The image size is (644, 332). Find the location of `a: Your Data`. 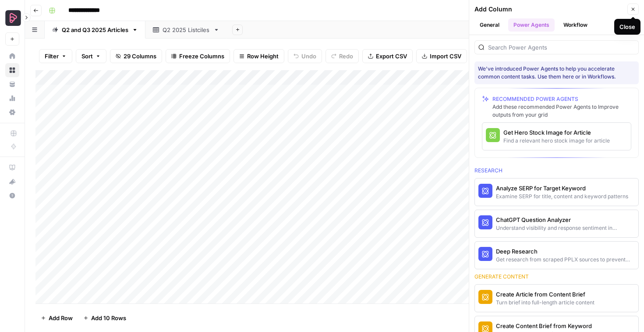

a: Your Data is located at coordinates (12, 84).